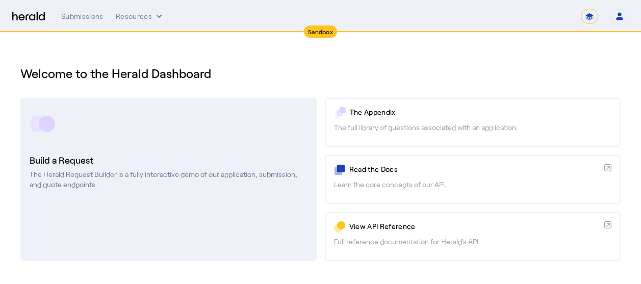 The height and width of the screenshot is (284, 641). I want to click on p: The full library of questions associated with an application., so click(473, 128).